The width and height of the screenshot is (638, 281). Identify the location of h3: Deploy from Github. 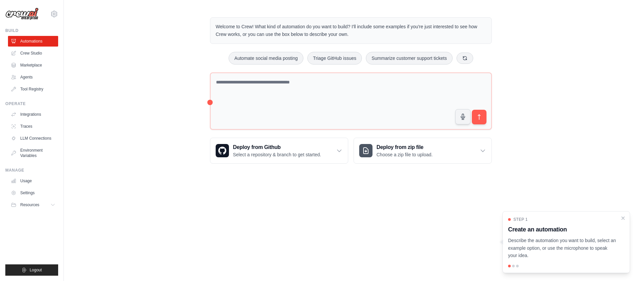
(277, 147).